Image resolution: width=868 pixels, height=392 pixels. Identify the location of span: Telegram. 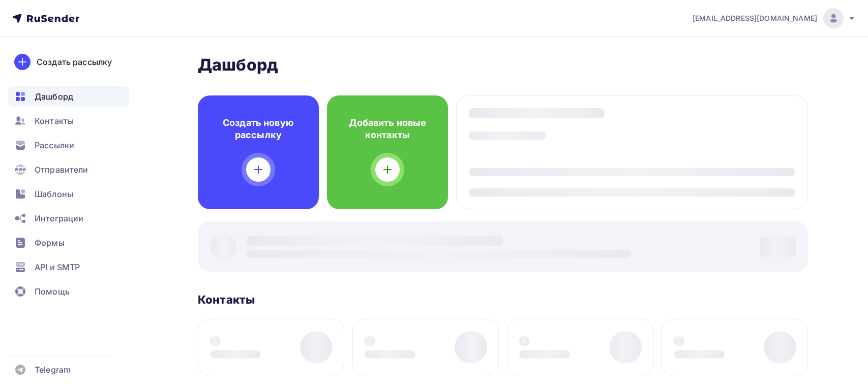
(52, 370).